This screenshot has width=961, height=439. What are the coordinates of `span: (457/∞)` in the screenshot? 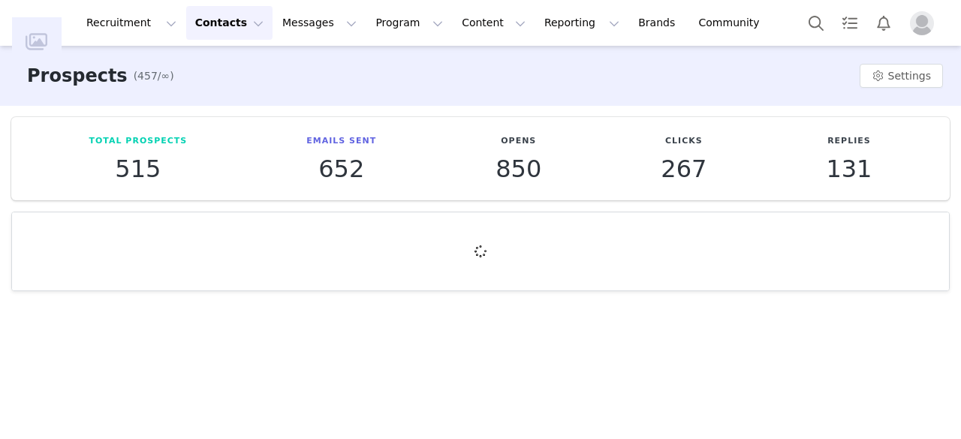 It's located at (154, 76).